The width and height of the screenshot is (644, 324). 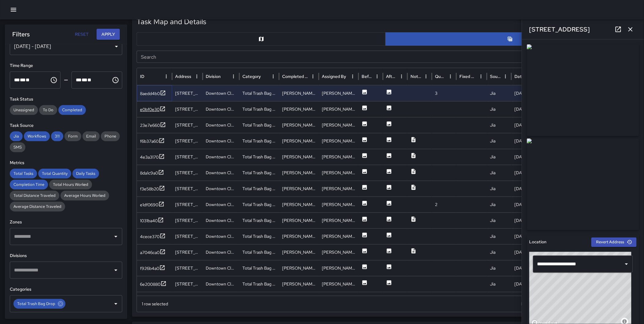 What do you see at coordinates (451, 76) in the screenshot?
I see `button: Quantity column menu` at bounding box center [451, 76].